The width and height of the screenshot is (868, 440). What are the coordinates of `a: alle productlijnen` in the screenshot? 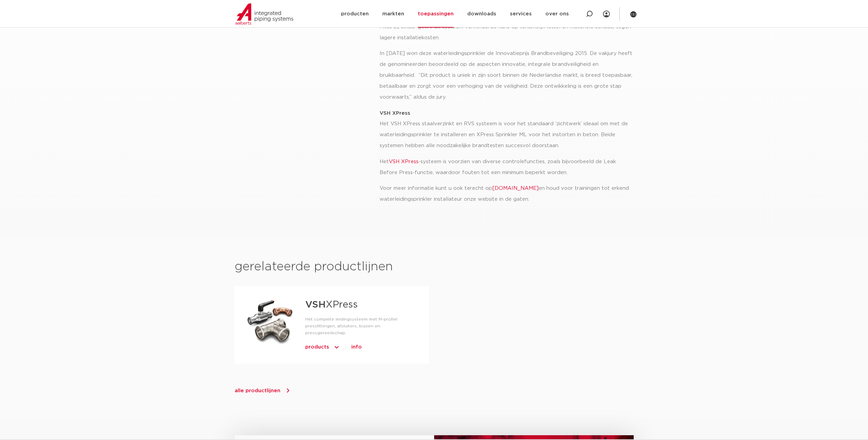 It's located at (263, 390).